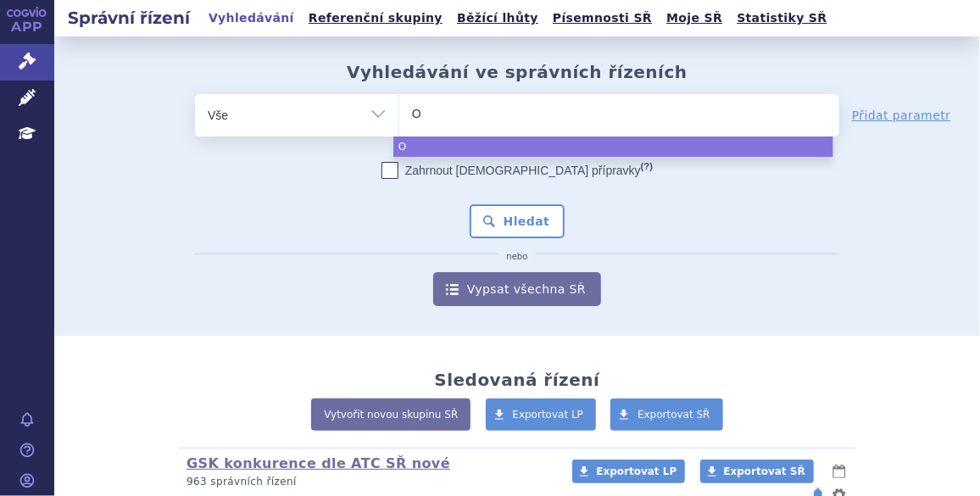 This screenshot has height=496, width=980. What do you see at coordinates (782, 18) in the screenshot?
I see `a: Statistiky SŘ` at bounding box center [782, 18].